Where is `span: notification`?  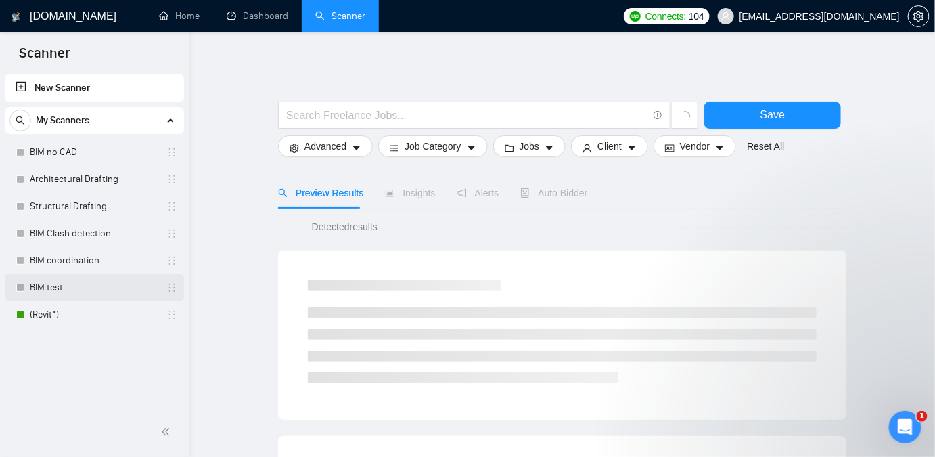
span: notification is located at coordinates (462, 193).